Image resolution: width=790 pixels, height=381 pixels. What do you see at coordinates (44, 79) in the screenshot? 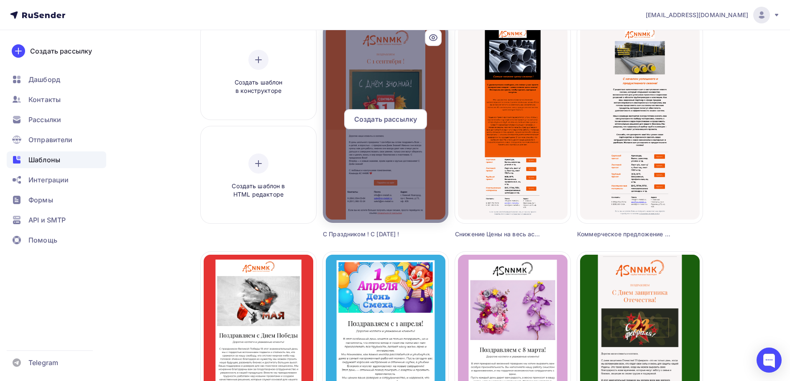
I see `span: Дашборд` at bounding box center [44, 79].